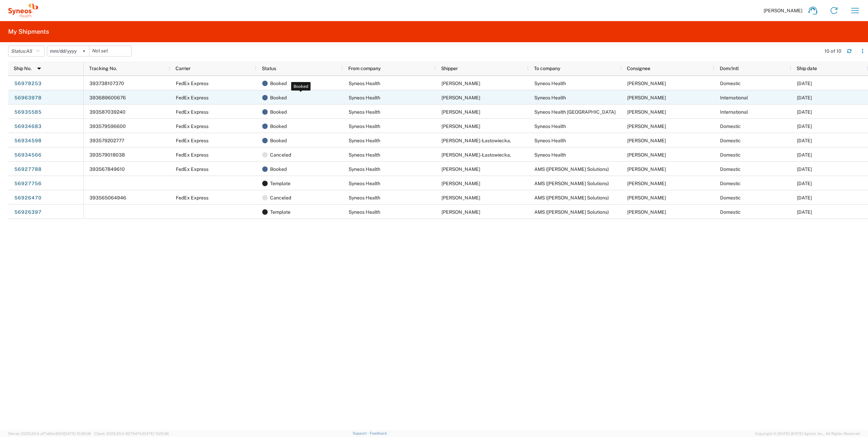 This screenshot has height=437, width=868. I want to click on a: 56934683, so click(28, 127).